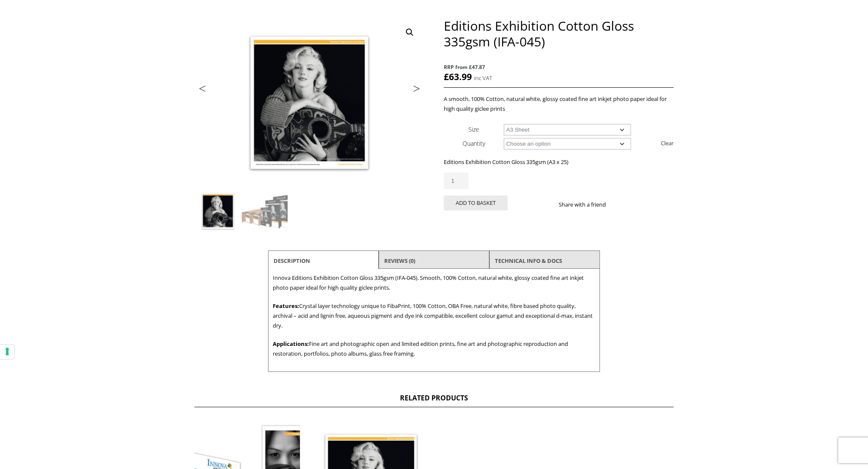 The image size is (868, 469). I want to click on strong: Applications:, so click(291, 343).